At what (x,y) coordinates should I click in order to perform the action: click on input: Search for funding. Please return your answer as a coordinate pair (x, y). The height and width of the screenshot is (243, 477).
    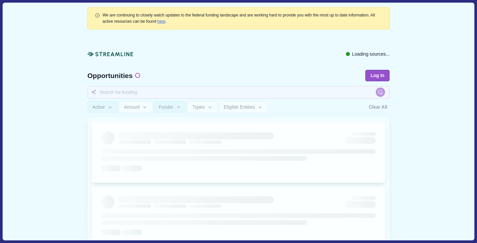
    Looking at the image, I should click on (239, 92).